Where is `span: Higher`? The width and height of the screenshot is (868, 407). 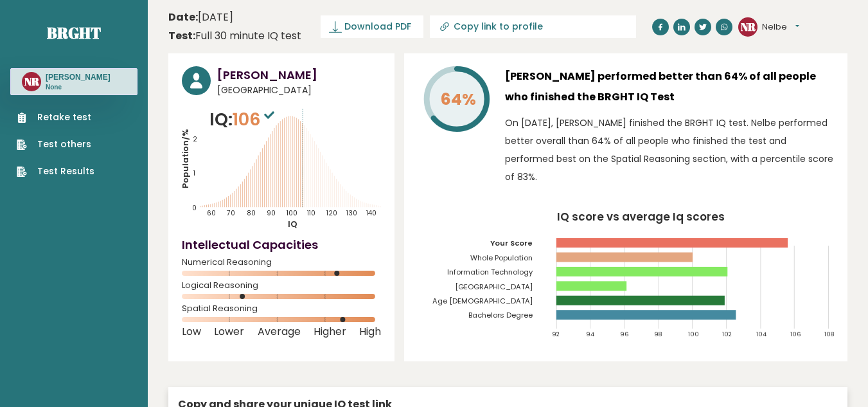
span: Higher is located at coordinates (330, 332).